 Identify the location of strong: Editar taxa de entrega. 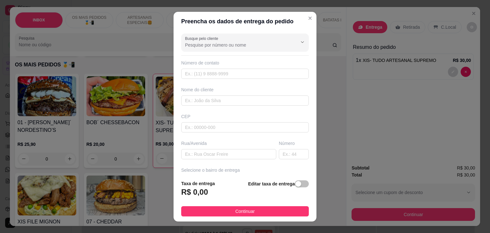
(271, 184).